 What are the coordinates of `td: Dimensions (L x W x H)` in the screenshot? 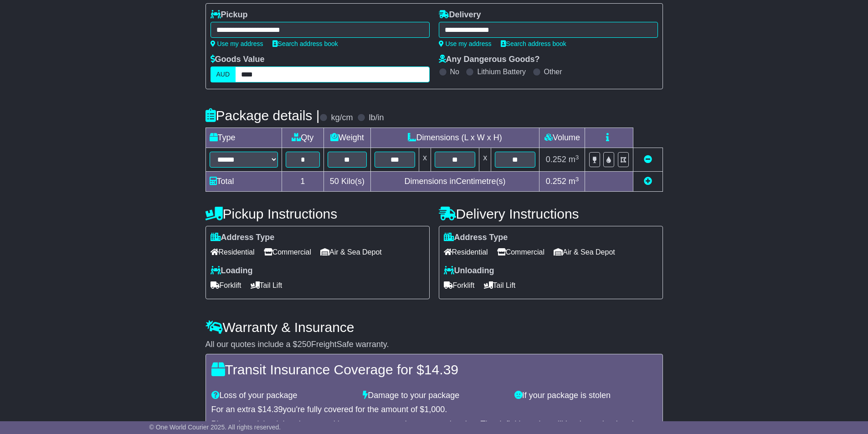 It's located at (455, 138).